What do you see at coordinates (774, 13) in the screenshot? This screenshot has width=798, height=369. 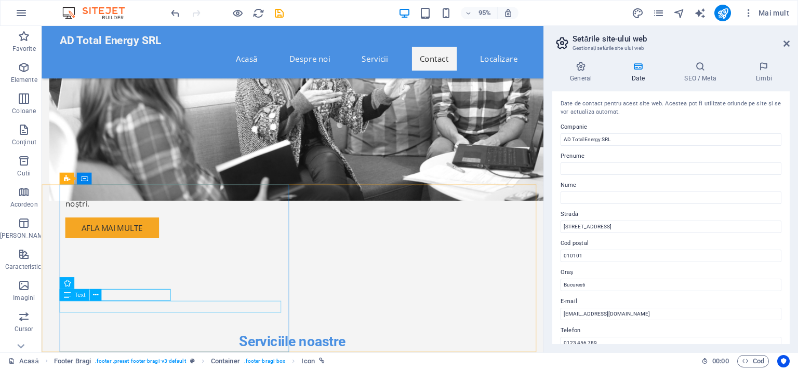 I see `font: Mai mult` at bounding box center [774, 13].